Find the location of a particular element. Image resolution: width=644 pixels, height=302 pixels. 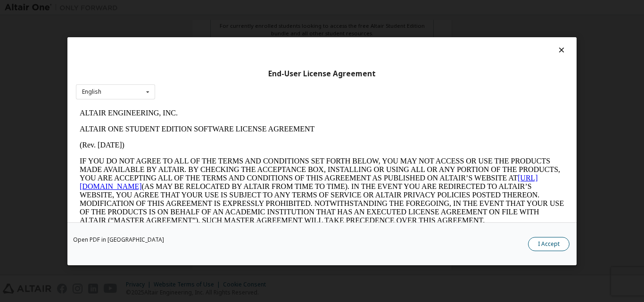

p: IF YOU DO NOT AGREE TO ALL OF THE TERMS AND CONDITIONS SET FORTH BELOW, YOU MAY NOT ACCESS OR USE... is located at coordinates (246, 86).